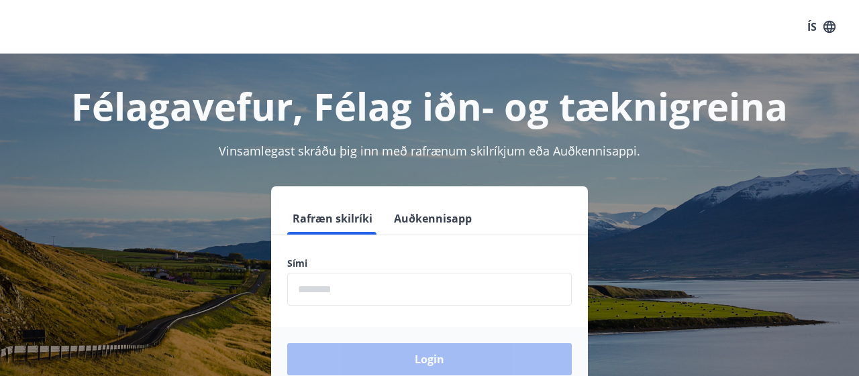 The width and height of the screenshot is (859, 376). I want to click on button: ÍS, so click(821, 27).